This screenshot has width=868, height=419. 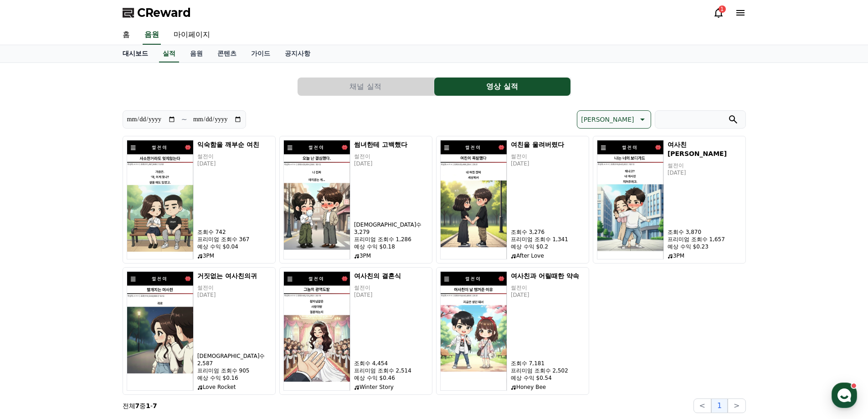 What do you see at coordinates (234, 247) in the screenshot?
I see `p: 예상 수익 $0.04` at bounding box center [234, 247].